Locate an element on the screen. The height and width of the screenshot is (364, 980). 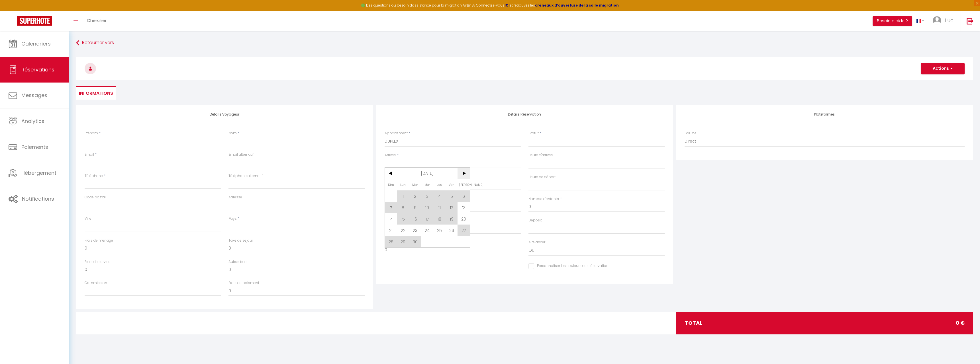
a: créneaux d'ouverture de la salle migration is located at coordinates (576, 5).